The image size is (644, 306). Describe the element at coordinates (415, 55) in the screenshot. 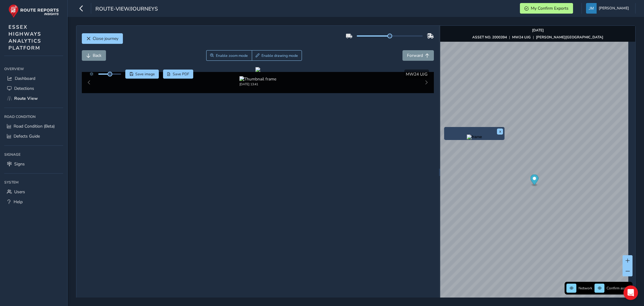

I see `span: Forward` at that location.